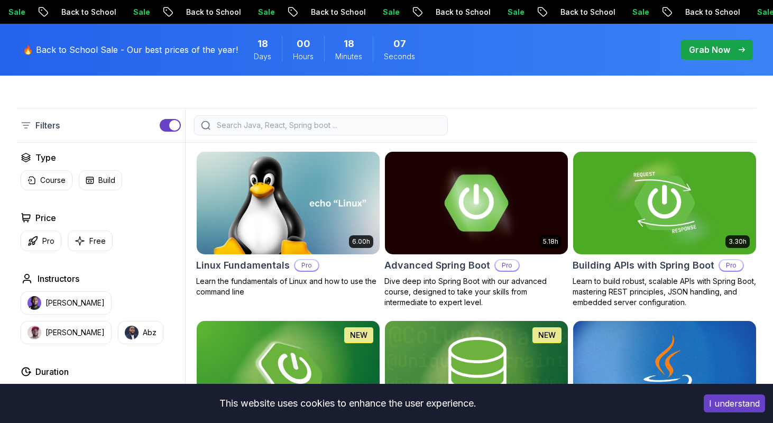  Describe the element at coordinates (399, 57) in the screenshot. I see `span: Seconds` at that location.